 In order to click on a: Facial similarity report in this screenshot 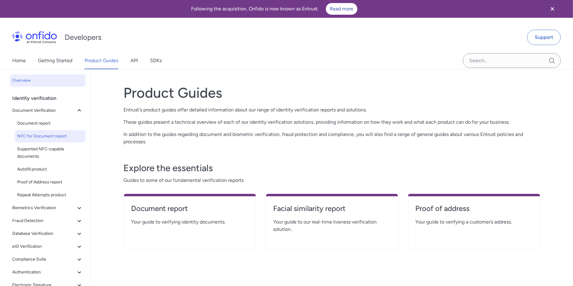, I will do `click(332, 211)`.